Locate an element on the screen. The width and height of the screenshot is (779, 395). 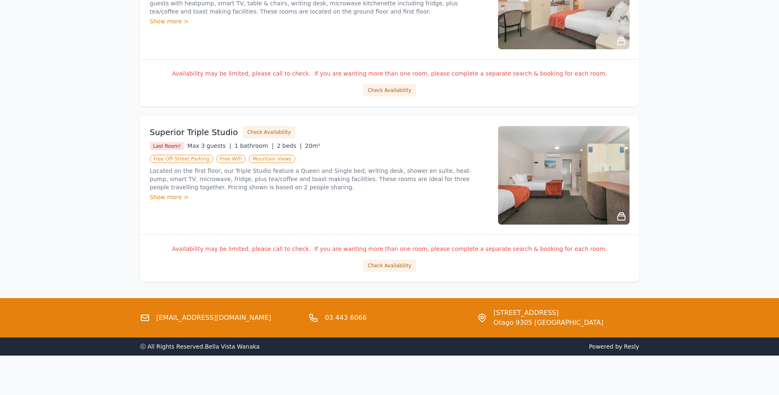
p: Located on the first floor, our Triple Studio feature a Queen and Single bed, writing desk, showe... is located at coordinates (319, 179).